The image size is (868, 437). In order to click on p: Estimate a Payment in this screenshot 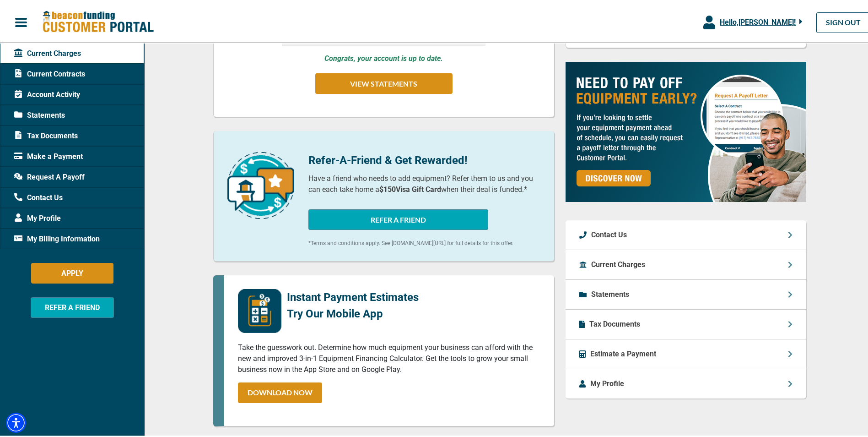, I will do `click(624, 352)`.